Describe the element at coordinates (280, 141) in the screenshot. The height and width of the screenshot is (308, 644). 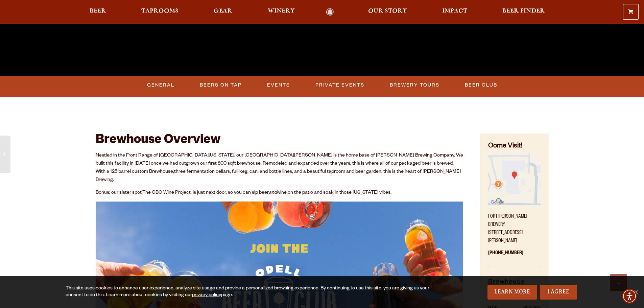
I see `h2: Brewhouse Overview` at that location.